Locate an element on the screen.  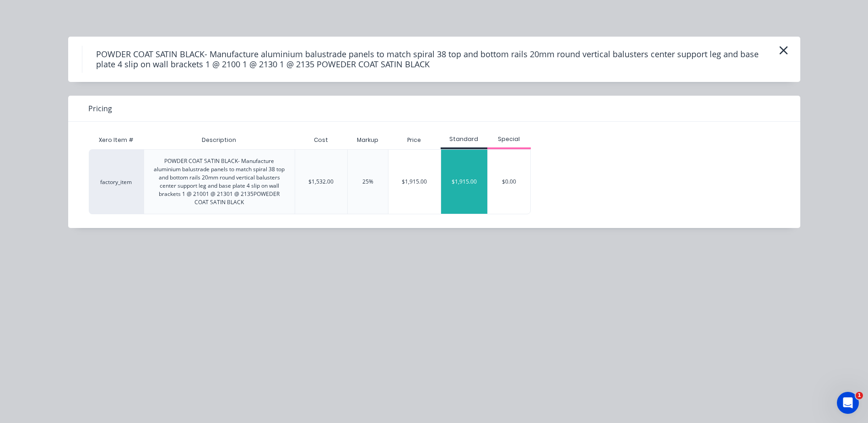
span: 1 is located at coordinates (859, 395).